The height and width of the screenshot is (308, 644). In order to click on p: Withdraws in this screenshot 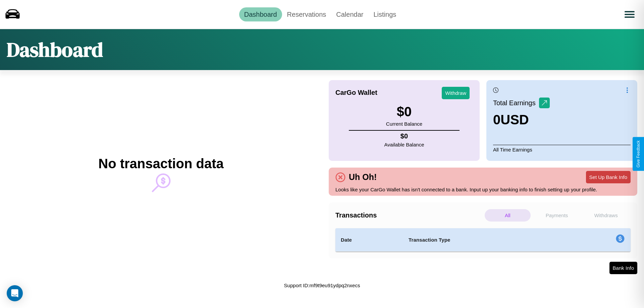, I will do `click(606, 216)`.